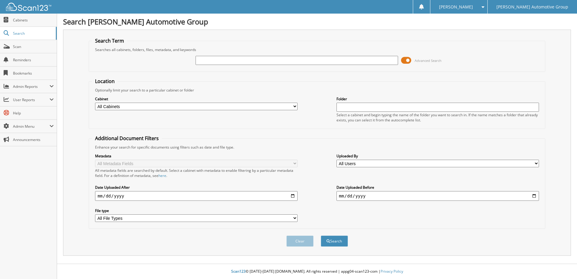 Image resolution: width=577 pixels, height=279 pixels. Describe the element at coordinates (437, 117) in the screenshot. I see `div: Select a cabinet and begin typing the name of the folder you want to search in. If the name match...` at that location.